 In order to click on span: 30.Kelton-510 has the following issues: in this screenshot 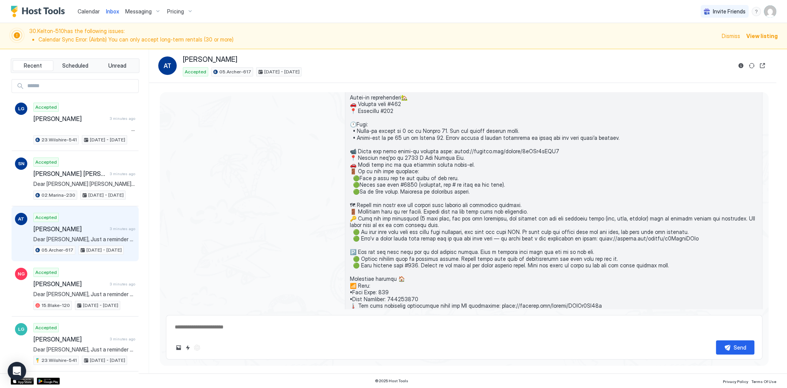, I will do `click(373, 36)`.